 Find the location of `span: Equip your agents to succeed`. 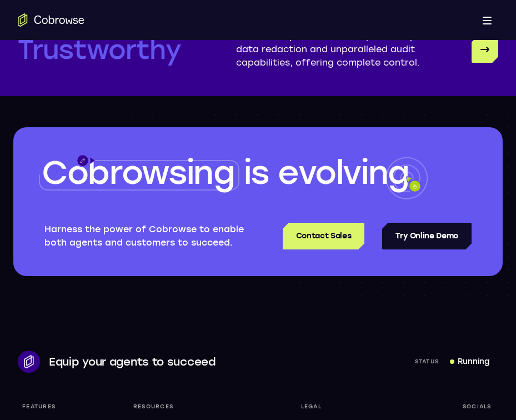

span: Equip your agents to succeed is located at coordinates (132, 362).